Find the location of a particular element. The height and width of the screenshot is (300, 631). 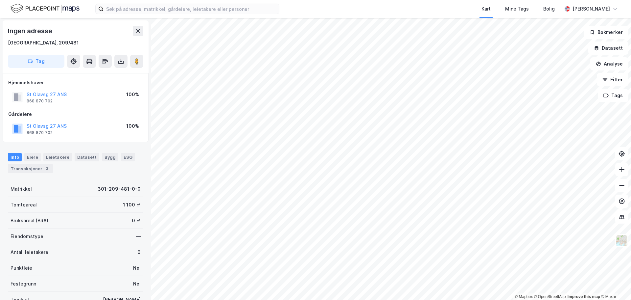

div: Kart is located at coordinates (486, 9).